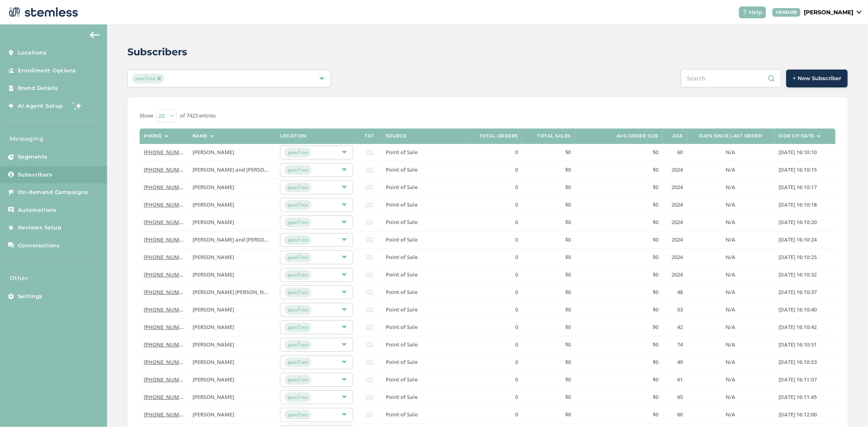 Image resolution: width=868 pixels, height=427 pixels. Describe the element at coordinates (164, 414) in the screenshot. I see `label: (508) 468-6310` at that location.